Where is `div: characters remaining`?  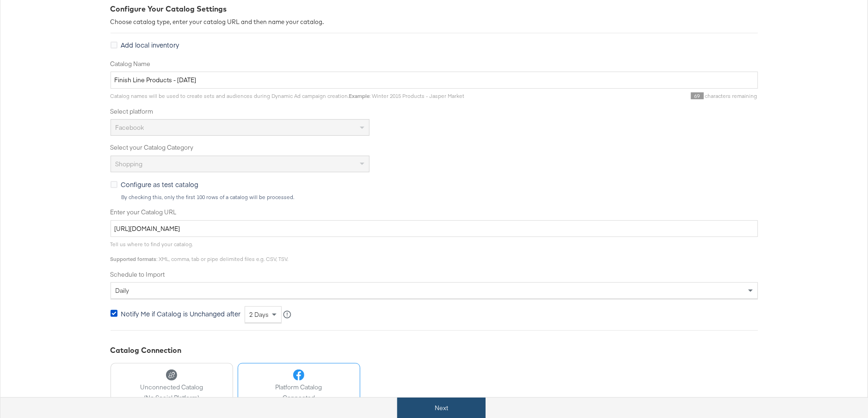
div: characters remaining is located at coordinates (611, 96).